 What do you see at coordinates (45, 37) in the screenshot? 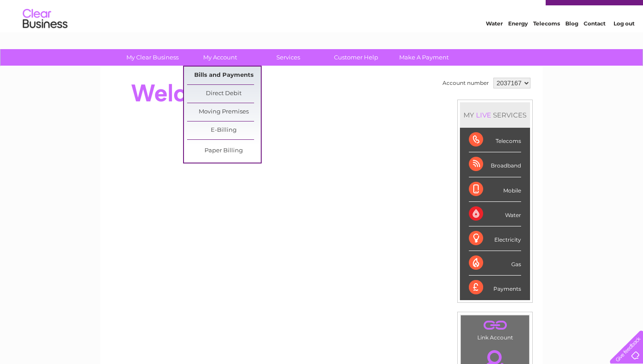
I see `img: logo.png` at bounding box center [45, 37].